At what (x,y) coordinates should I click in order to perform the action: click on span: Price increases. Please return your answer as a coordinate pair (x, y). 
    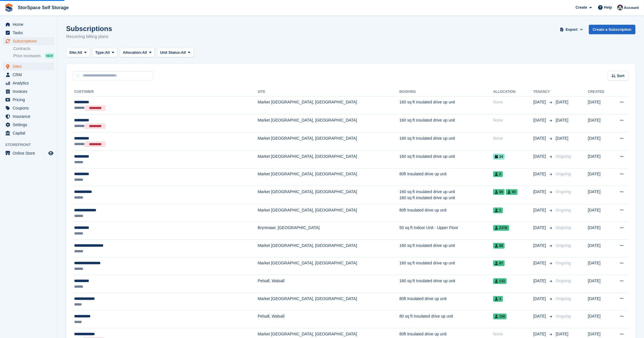
    Looking at the image, I should click on (27, 56).